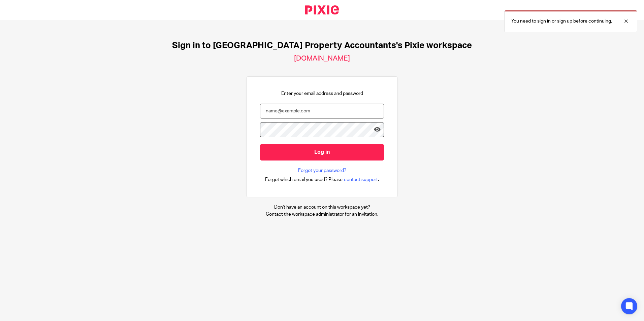 The image size is (644, 321). I want to click on p: You need to sign in or sign up before continuing., so click(562, 22).